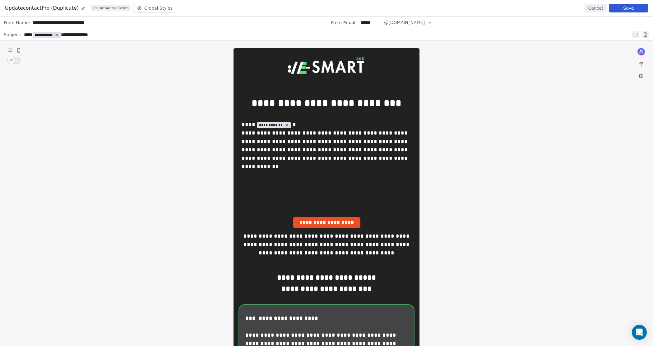 This screenshot has height=346, width=653. What do you see at coordinates (12, 35) in the screenshot?
I see `span: Subject:` at bounding box center [12, 35].